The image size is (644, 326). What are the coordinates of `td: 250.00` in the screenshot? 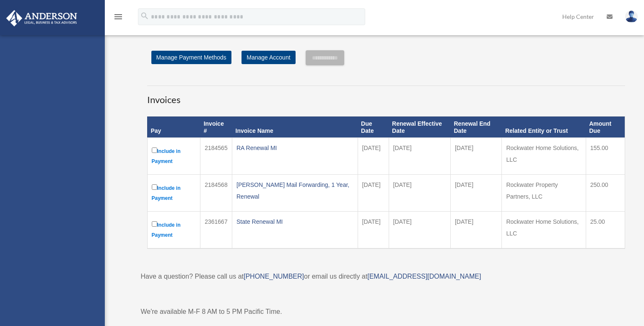 It's located at (605, 193).